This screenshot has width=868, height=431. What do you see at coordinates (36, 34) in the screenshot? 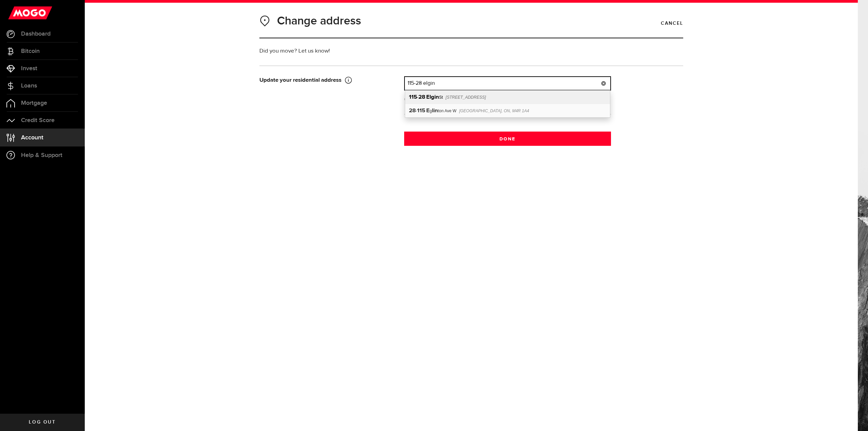
I see `span: Dashboard` at bounding box center [36, 34].